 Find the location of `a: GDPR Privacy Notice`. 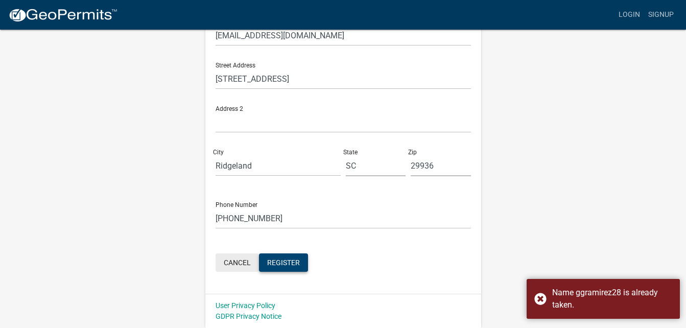

a: GDPR Privacy Notice is located at coordinates (248, 316).